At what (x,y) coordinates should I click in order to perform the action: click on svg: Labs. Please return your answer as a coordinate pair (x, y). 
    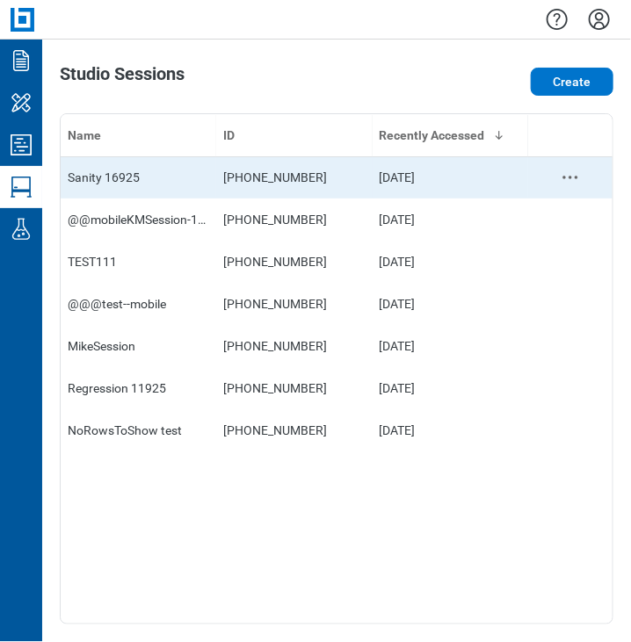
    Looking at the image, I should click on (21, 229).